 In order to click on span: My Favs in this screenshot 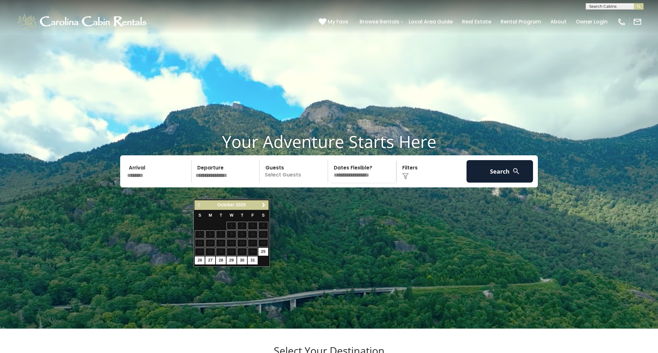, I will do `click(338, 22)`.